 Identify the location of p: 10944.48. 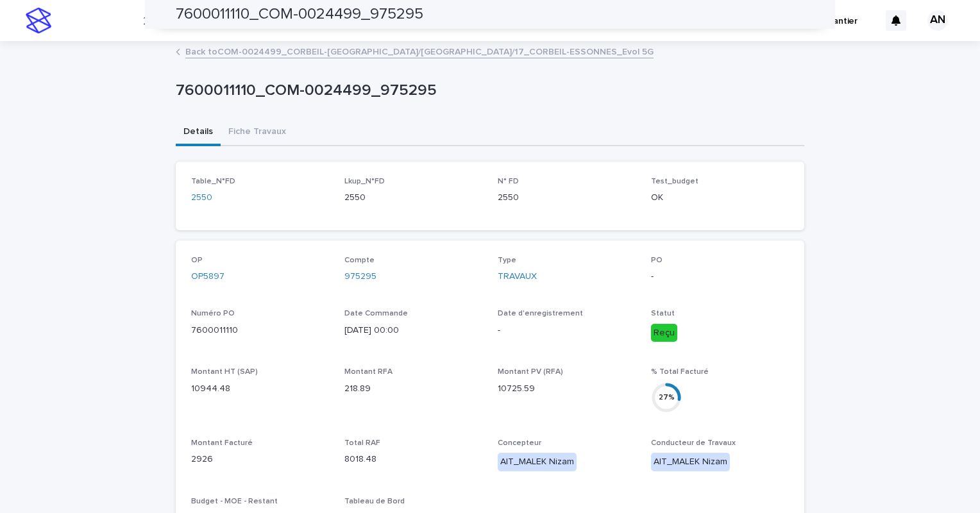
(259, 389).